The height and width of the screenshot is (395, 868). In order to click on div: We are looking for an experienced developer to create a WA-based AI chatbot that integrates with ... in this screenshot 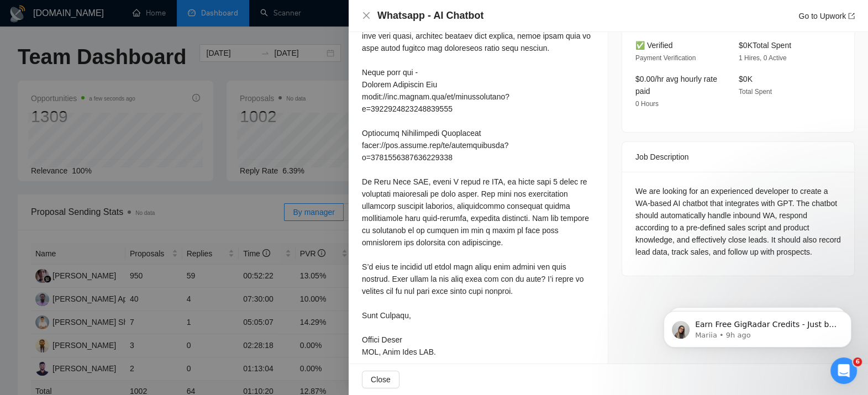, I will do `click(738, 222)`.